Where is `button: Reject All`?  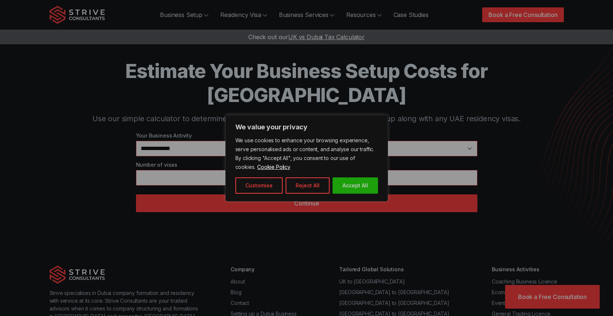
button: Reject All is located at coordinates (307, 185).